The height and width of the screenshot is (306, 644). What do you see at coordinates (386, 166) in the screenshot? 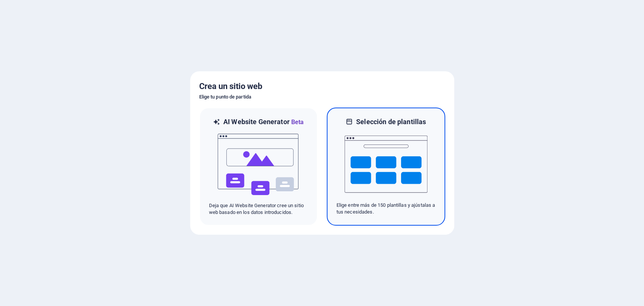
I see `div: Selección de plantillasElige entre más de 150 plantillas y ajústalas a tus necesidades.` at bounding box center [386, 166].